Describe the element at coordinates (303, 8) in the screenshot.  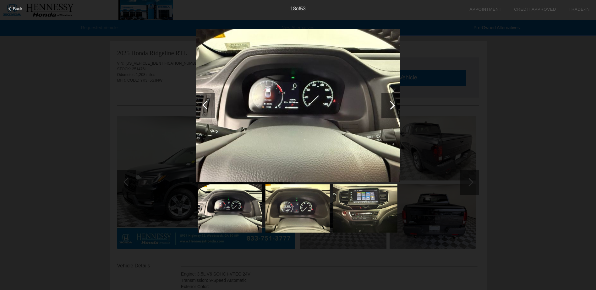
I see `span: 53` at that location.